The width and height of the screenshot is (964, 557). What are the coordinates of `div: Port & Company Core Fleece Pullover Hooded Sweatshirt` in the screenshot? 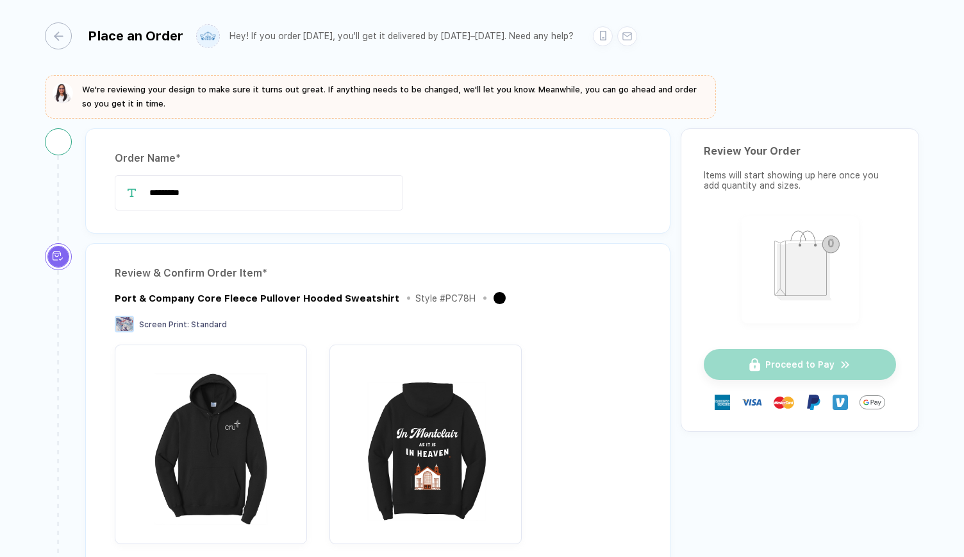 It's located at (257, 298).